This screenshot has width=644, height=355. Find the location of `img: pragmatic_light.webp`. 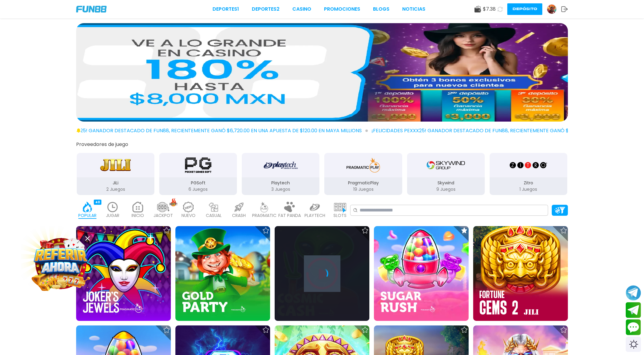

img: pragmatic_light.webp is located at coordinates (265, 207).